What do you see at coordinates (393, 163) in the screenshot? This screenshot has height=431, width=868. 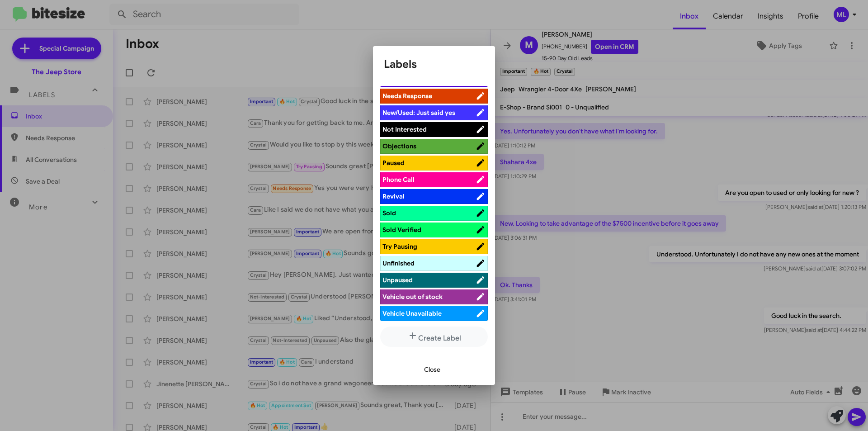 I see `span: Paused` at bounding box center [393, 163].